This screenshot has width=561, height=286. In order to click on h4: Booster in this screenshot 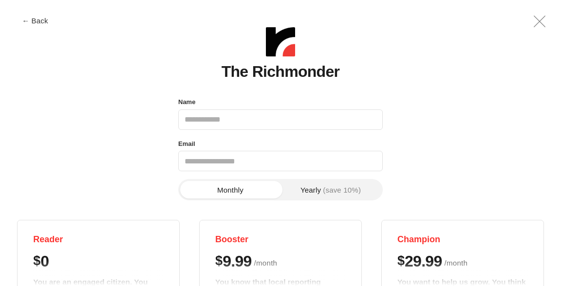, I will do `click(280, 239)`.